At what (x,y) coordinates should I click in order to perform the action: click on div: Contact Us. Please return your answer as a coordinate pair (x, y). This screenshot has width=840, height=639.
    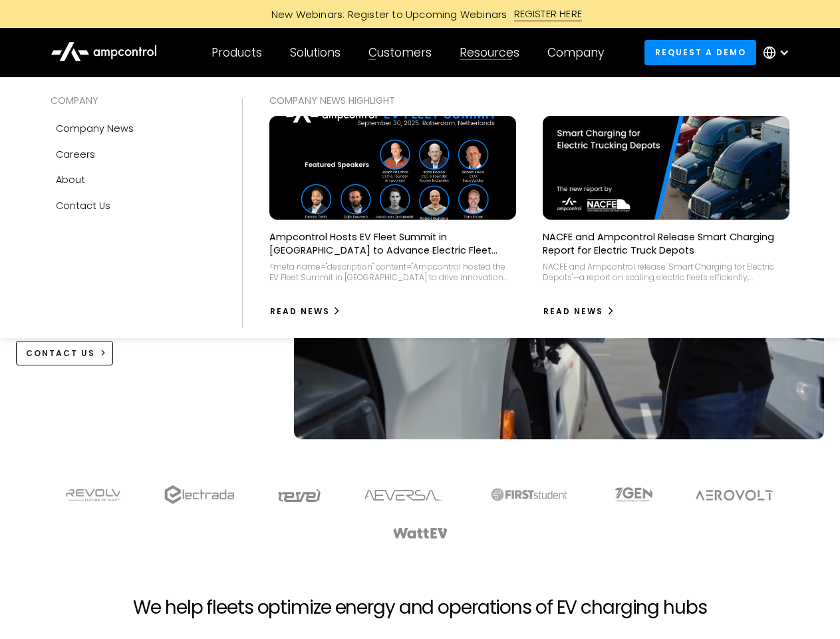
    Looking at the image, I should click on (83, 206).